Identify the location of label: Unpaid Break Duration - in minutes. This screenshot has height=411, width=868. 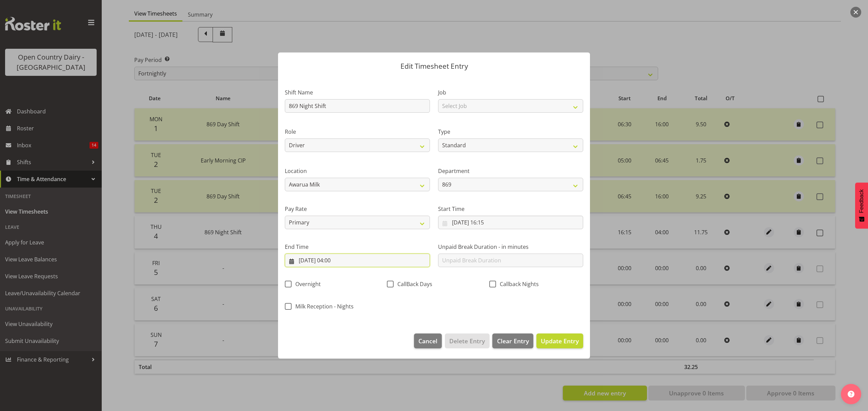
(510, 247).